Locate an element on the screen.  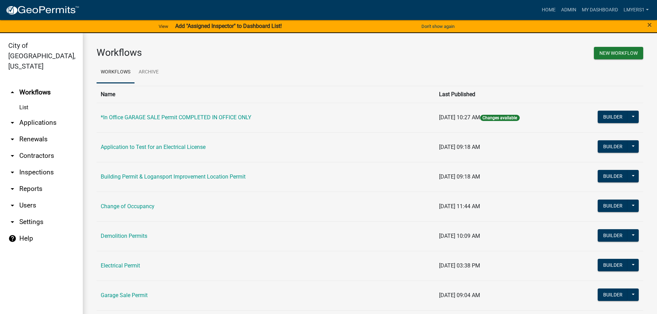
a: Archive is located at coordinates (149, 72).